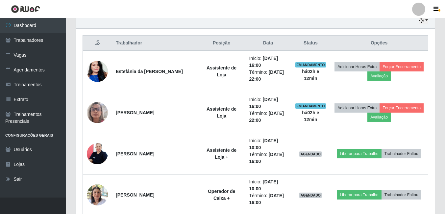 This screenshot has width=445, height=214. What do you see at coordinates (97, 194) in the screenshot?
I see `img: 1726671654574.jpeg` at bounding box center [97, 194].